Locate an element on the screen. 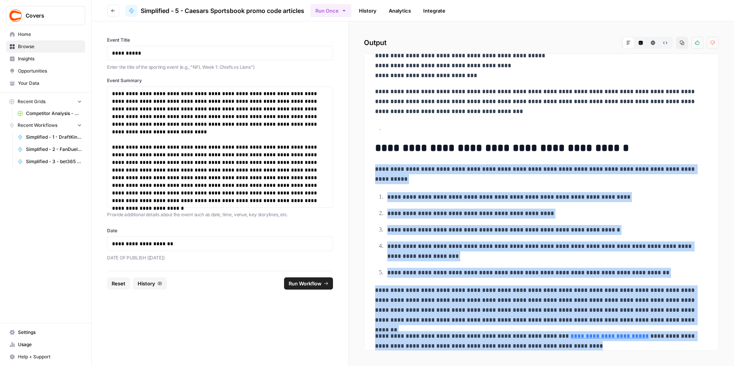 The image size is (734, 366). label: Event Summary is located at coordinates (220, 81).